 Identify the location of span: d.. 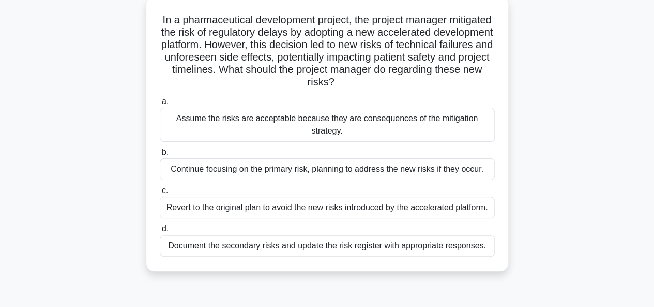
(165, 228).